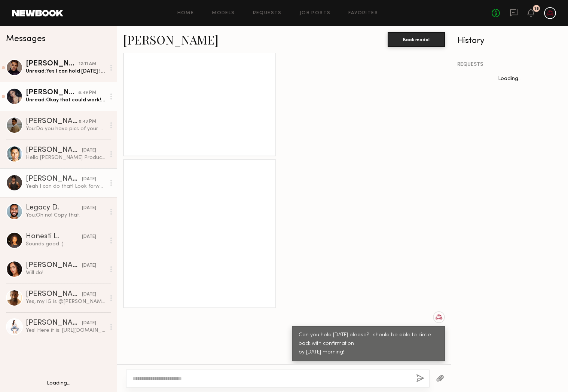 This screenshot has width=568, height=392. Describe the element at coordinates (26, 39) in the screenshot. I see `span: Messages` at that location.